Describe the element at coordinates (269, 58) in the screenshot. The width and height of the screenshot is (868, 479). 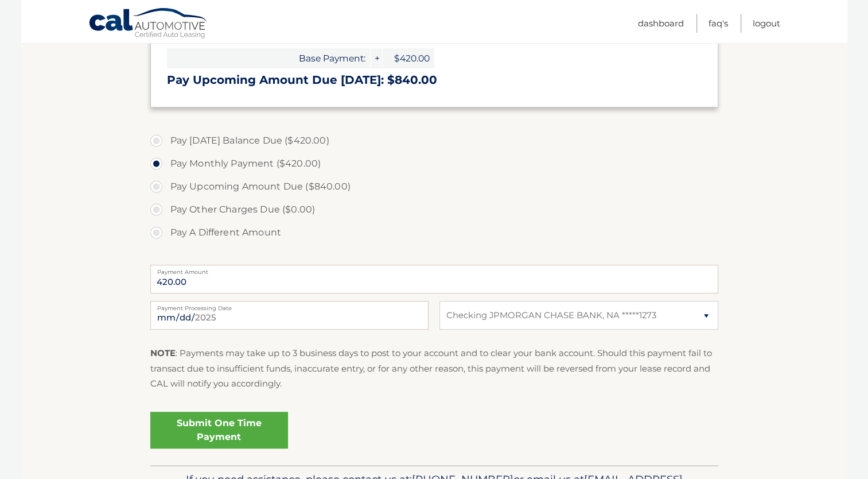
I see `span: Base Payment:` at that location.